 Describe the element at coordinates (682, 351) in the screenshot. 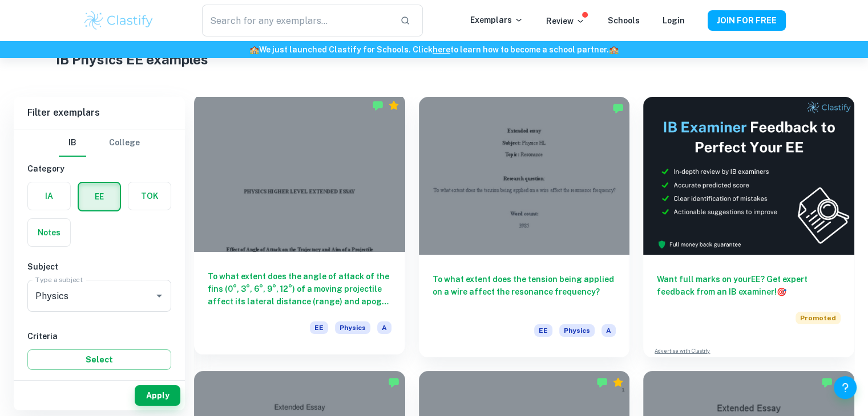

I see `a: Advertise with Clastify` at that location.